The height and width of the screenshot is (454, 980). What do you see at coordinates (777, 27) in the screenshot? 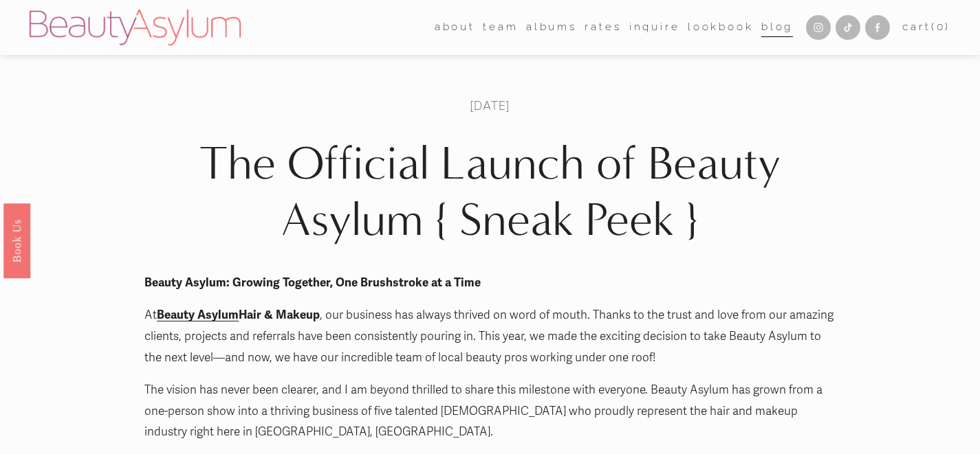
I see `a: Blog` at bounding box center [777, 27].